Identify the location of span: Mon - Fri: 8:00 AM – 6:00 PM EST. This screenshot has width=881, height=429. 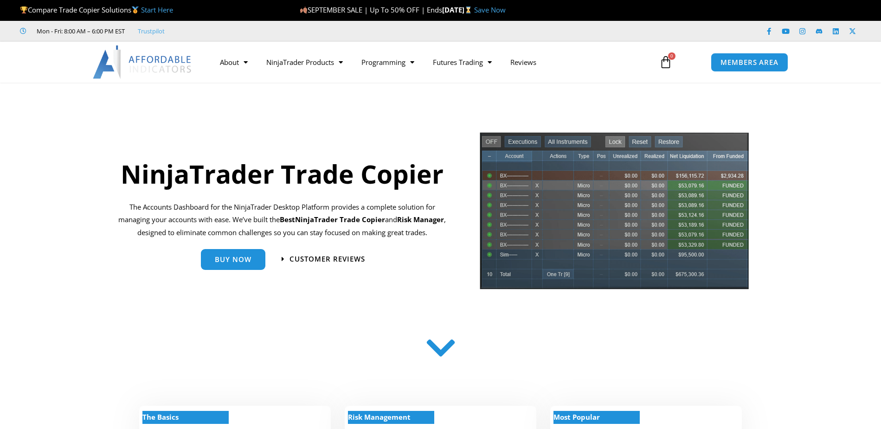
(79, 31).